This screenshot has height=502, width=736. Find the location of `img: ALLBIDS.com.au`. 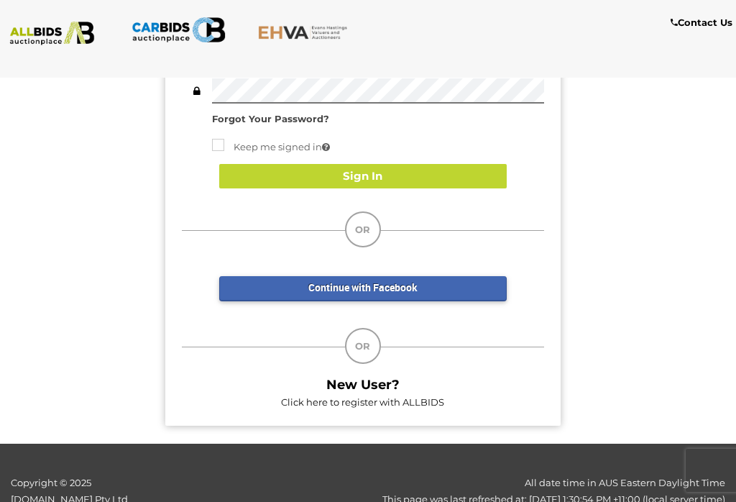

img: ALLBIDS.com.au is located at coordinates (52, 33).